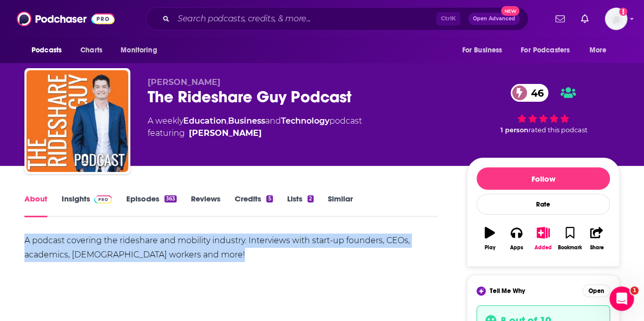 The width and height of the screenshot is (644, 321). What do you see at coordinates (46, 51) in the screenshot?
I see `span: Podcasts` at bounding box center [46, 51].